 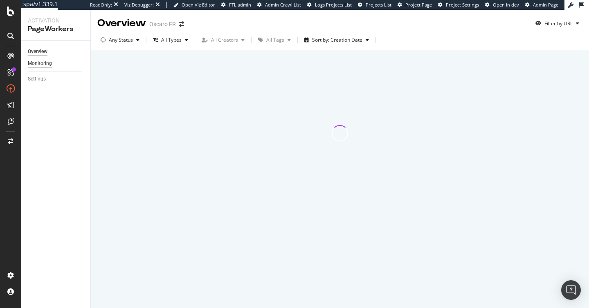 What do you see at coordinates (557, 23) in the screenshot?
I see `button: Filter by URL` at bounding box center [557, 23].